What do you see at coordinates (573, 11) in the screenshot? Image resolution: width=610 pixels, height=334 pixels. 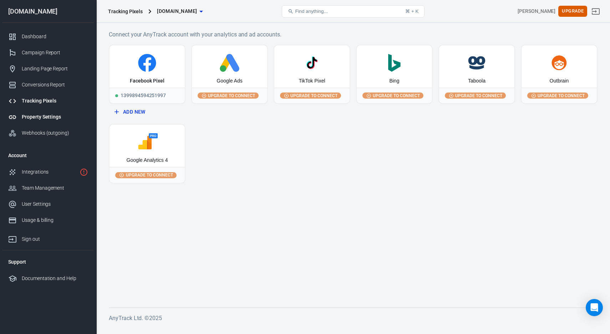 I see `button: Upgrade` at bounding box center [573, 11].